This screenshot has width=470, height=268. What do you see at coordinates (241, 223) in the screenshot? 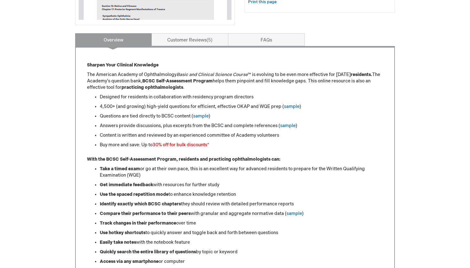
I see `li: over time` at bounding box center [241, 223].